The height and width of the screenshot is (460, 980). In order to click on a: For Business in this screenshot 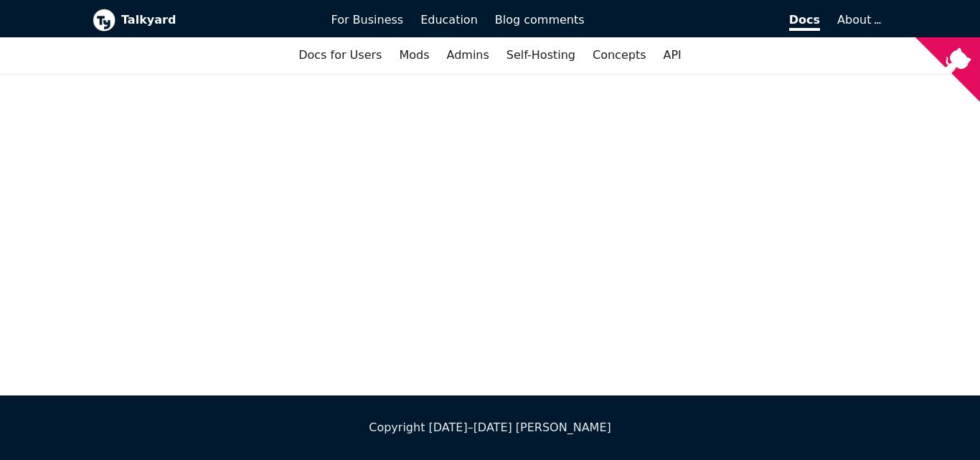, I will do `click(368, 20)`.